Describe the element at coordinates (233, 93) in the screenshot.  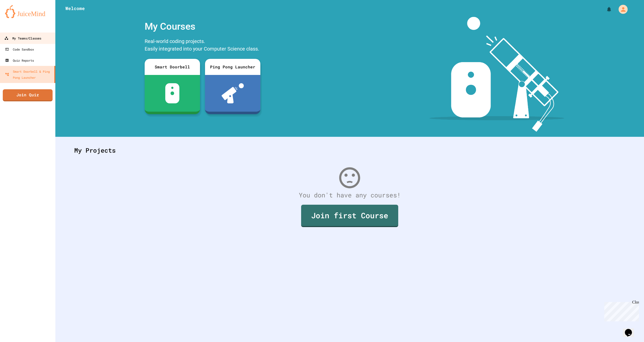
I see `img: ppl-with-ball.png` at that location.